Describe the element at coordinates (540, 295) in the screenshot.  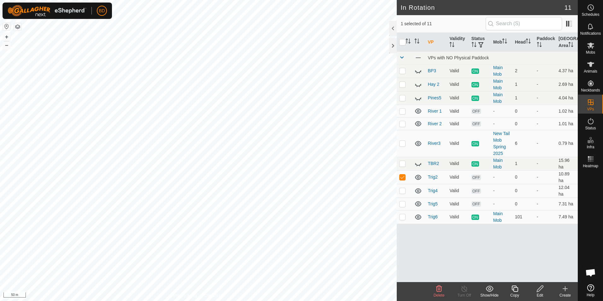
I see `div: Edit` at that location.